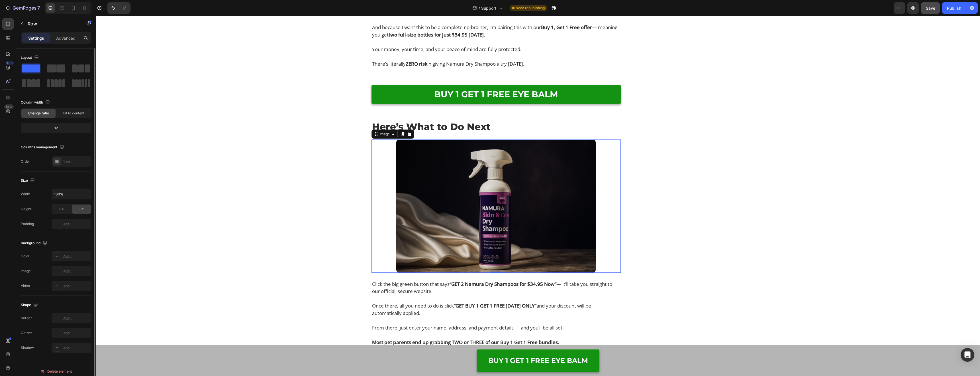 The image size is (980, 376). What do you see at coordinates (400, 190) in the screenshot?
I see `img: gempages_578015985143906832-dc7d9ef3-7ac3-446a-94f5-933f39d3f3de.png` at bounding box center [400, 190].